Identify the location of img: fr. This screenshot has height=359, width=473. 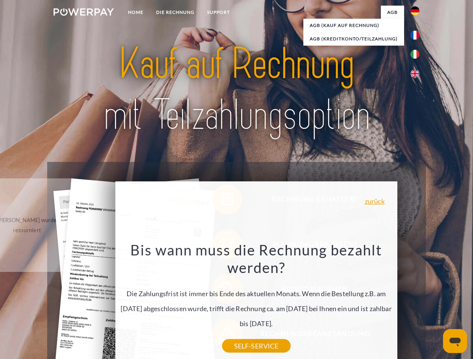
(415, 35).